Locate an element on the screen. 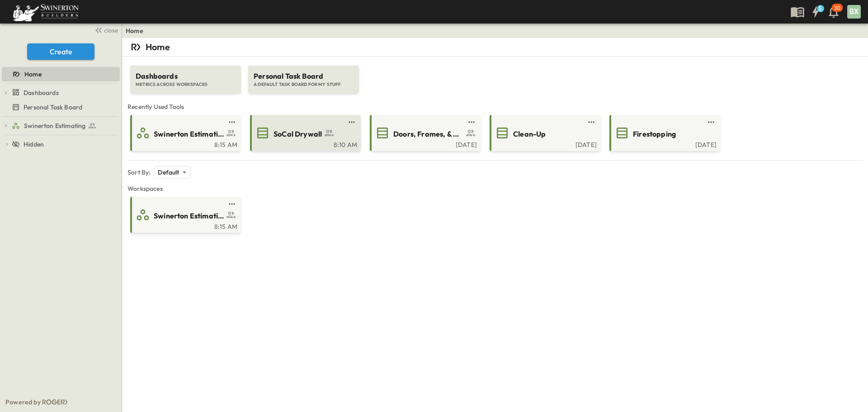 The width and height of the screenshot is (868, 412). div: 8:10 AM is located at coordinates (304, 144).